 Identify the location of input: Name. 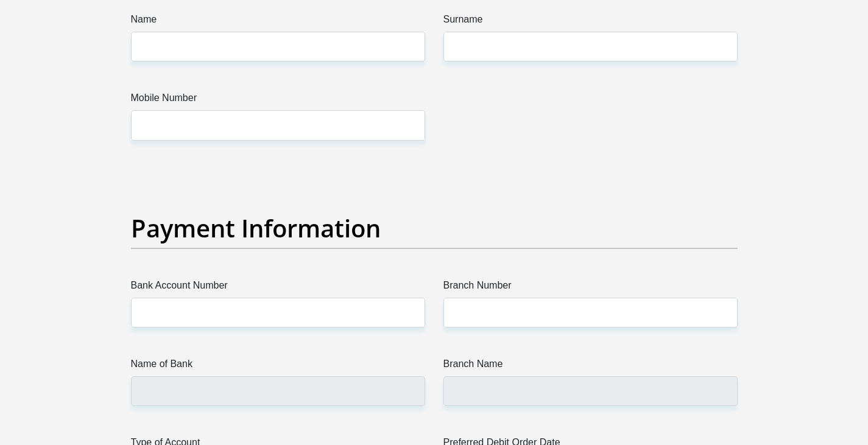
(278, 46).